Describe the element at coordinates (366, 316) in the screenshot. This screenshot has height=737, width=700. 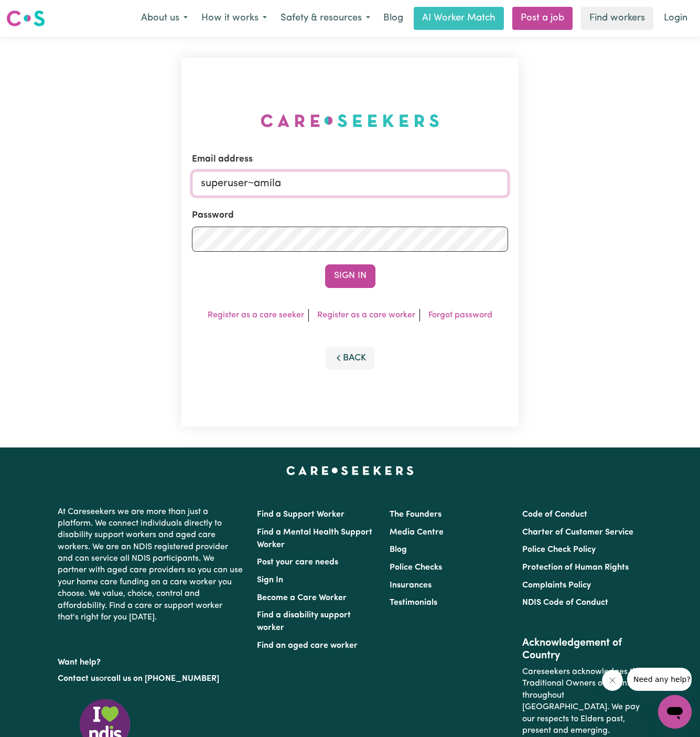
I see `a: Register as a care worker` at that location.